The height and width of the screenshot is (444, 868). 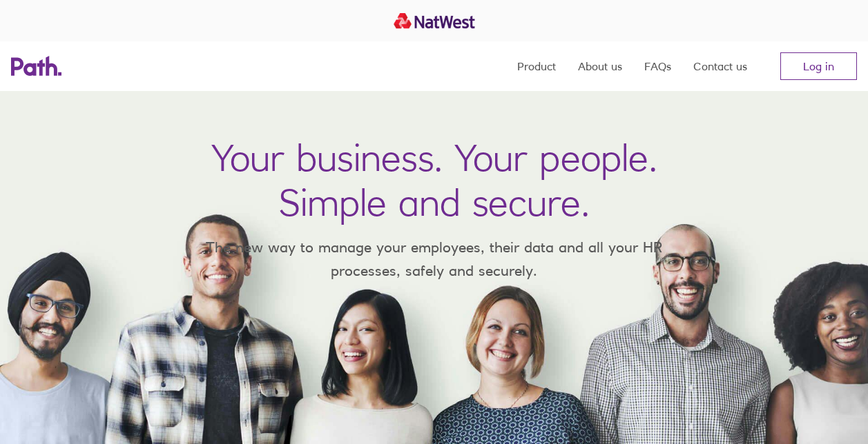 What do you see at coordinates (434, 180) in the screenshot?
I see `h1: Your business. Your people. Simple and secure.` at bounding box center [434, 180].